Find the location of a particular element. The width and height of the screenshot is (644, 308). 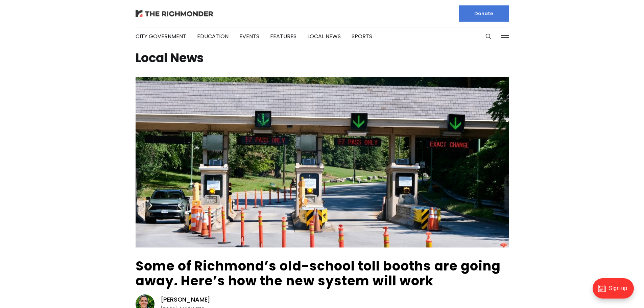

a: Some of Richmond’s old-school toll booths are going away. Here’s how the new system will work is located at coordinates (318, 273).